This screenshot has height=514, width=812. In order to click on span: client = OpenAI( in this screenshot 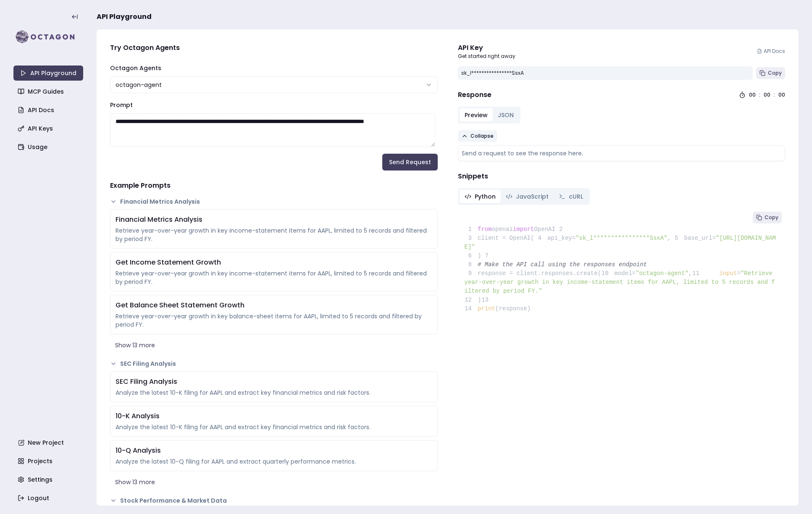, I will do `click(499, 238)`.